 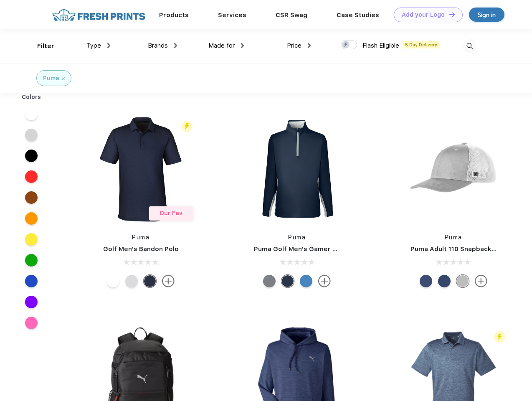 What do you see at coordinates (380, 45) in the screenshot?
I see `span: Flash Eligible` at bounding box center [380, 45].